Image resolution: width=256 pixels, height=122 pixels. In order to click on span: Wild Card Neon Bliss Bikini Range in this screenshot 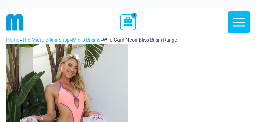, I will do `click(140, 40)`.